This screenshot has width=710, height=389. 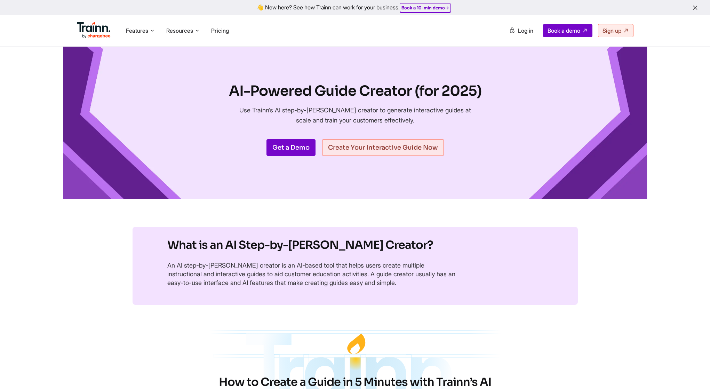 What do you see at coordinates (94, 30) in the screenshot?
I see `img: Trainn Logo` at bounding box center [94, 30].